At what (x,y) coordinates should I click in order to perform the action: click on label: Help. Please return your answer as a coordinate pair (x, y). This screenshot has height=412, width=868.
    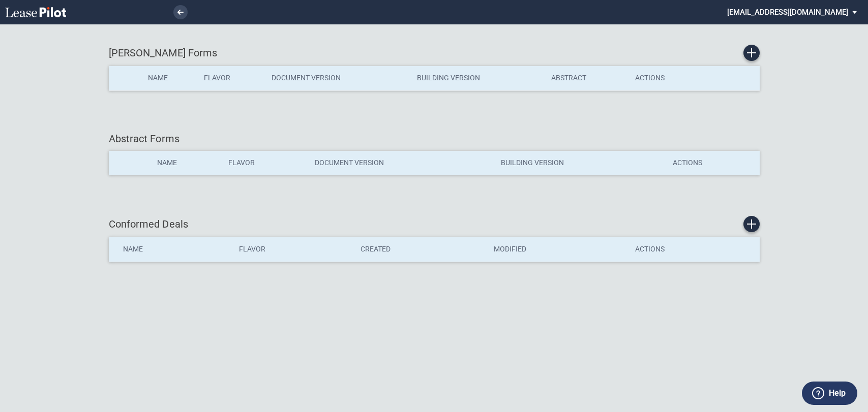
    Looking at the image, I should click on (837, 393).